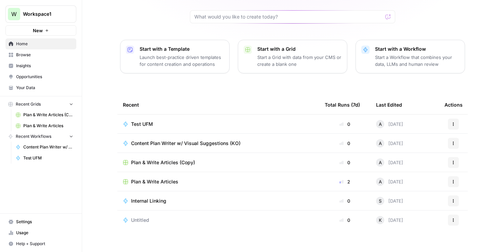 The image size is (503, 252). I want to click on span: K, so click(381, 220).